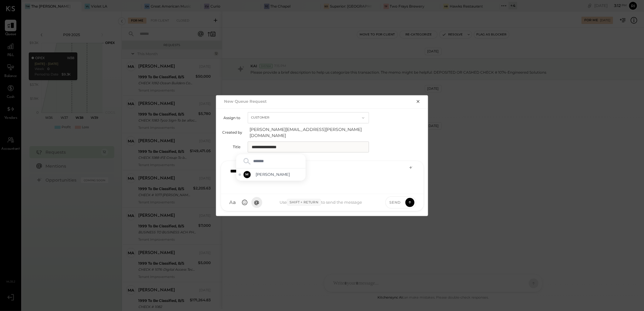 The height and width of the screenshot is (311, 644). I want to click on span: a, so click(234, 203).